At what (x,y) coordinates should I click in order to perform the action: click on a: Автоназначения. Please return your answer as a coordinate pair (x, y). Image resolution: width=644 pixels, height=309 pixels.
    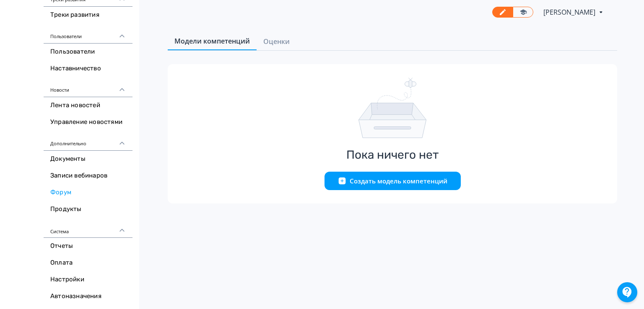
    Looking at the image, I should click on (88, 296).